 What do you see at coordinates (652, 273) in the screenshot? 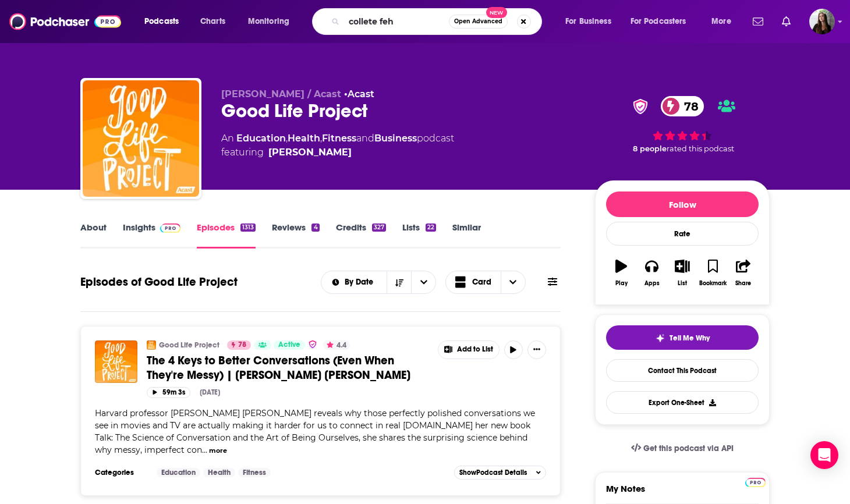
I see `button: Apps` at bounding box center [652, 273].